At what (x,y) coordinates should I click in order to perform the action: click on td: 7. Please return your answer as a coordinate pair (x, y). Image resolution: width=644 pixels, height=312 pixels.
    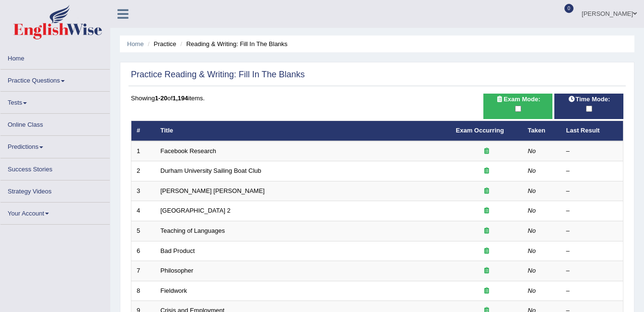
    Looking at the image, I should click on (143, 271).